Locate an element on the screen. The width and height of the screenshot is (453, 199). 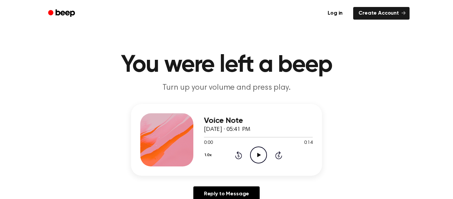
a: Create Account is located at coordinates (381, 13).